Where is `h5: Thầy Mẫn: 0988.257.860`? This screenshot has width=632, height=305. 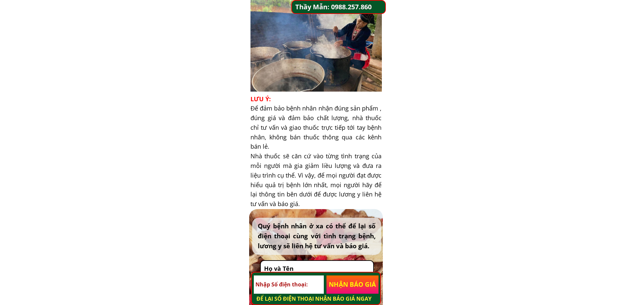
h5: Thầy Mẫn: 0988.257.860 is located at coordinates (339, 7).